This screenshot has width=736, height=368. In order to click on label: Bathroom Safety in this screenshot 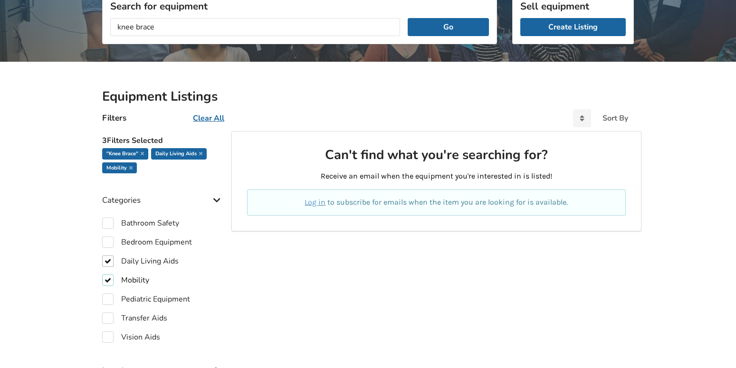, I will do `click(141, 223)`.